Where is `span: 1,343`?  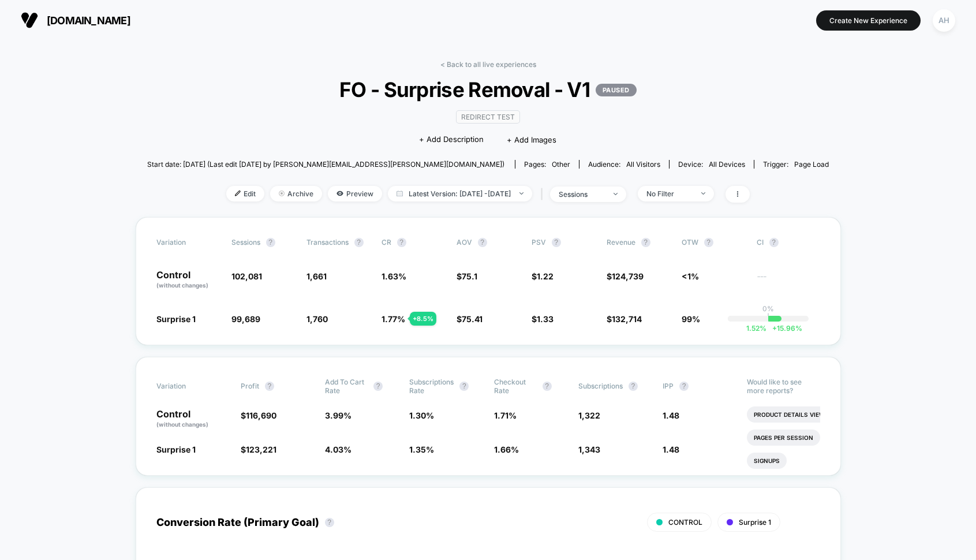 span: 1,343 is located at coordinates (589, 449).